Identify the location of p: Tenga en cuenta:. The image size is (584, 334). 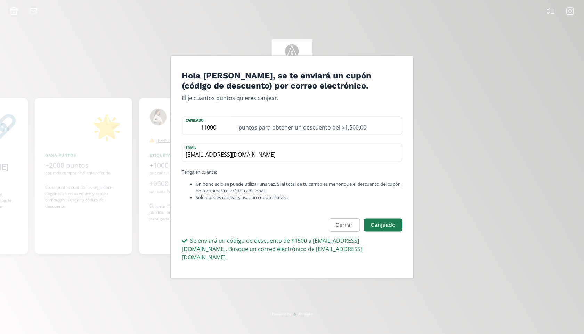
(292, 172).